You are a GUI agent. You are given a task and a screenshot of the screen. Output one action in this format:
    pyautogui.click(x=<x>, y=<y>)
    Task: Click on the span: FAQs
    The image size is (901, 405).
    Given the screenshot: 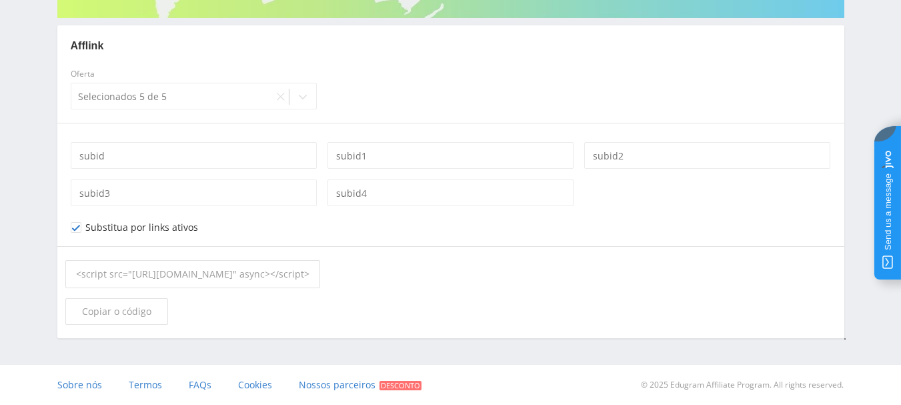 What is the action you would take?
    pyautogui.click(x=200, y=384)
    